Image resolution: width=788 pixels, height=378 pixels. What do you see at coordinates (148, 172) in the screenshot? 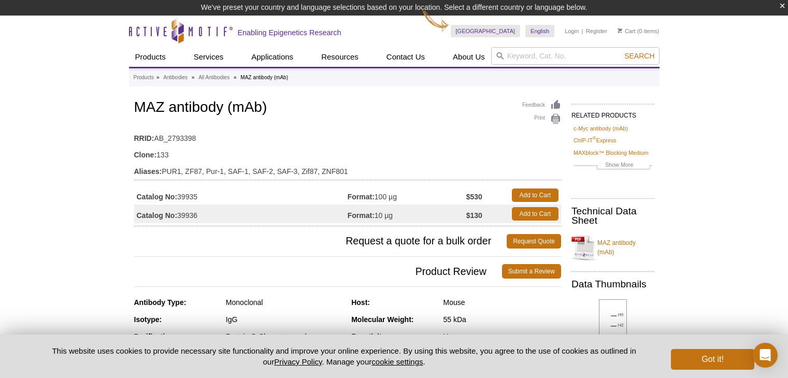
I see `strong: Aliases:` at bounding box center [148, 172].